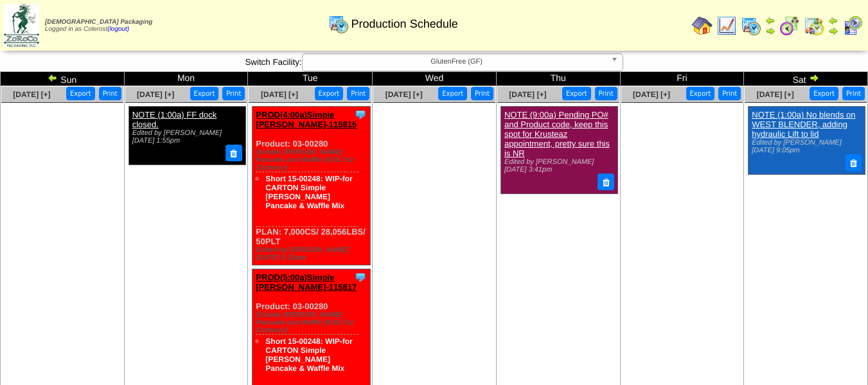  I want to click on td: Sun, so click(62, 79).